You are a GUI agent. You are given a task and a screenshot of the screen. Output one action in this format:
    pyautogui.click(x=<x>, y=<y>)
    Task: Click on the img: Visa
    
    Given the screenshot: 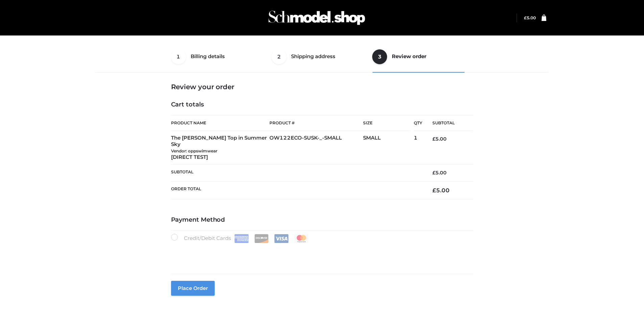 What is the action you would take?
    pyautogui.click(x=281, y=239)
    